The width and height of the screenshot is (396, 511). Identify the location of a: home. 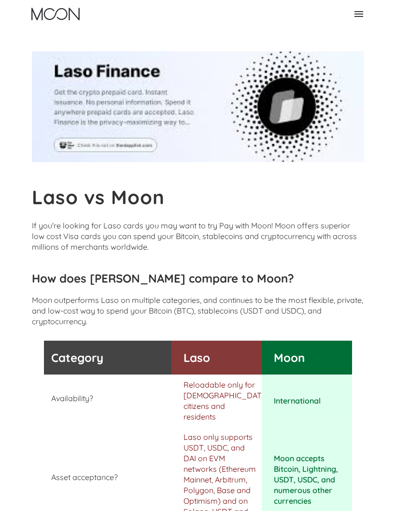
(56, 14).